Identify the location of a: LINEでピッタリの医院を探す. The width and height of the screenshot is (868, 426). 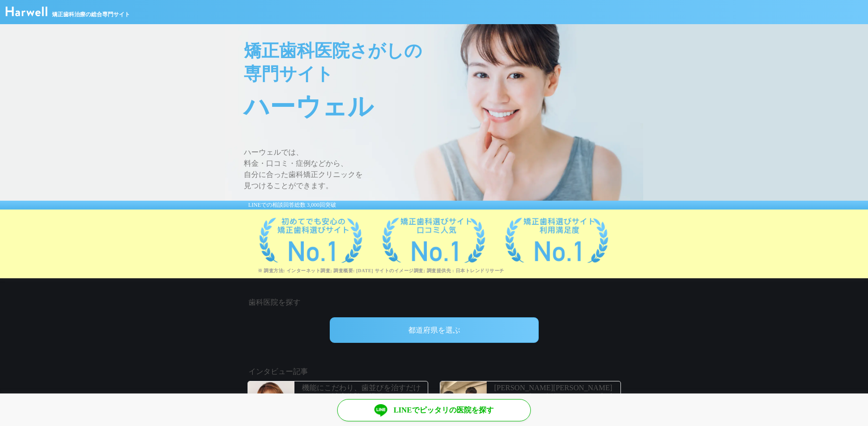
(434, 410).